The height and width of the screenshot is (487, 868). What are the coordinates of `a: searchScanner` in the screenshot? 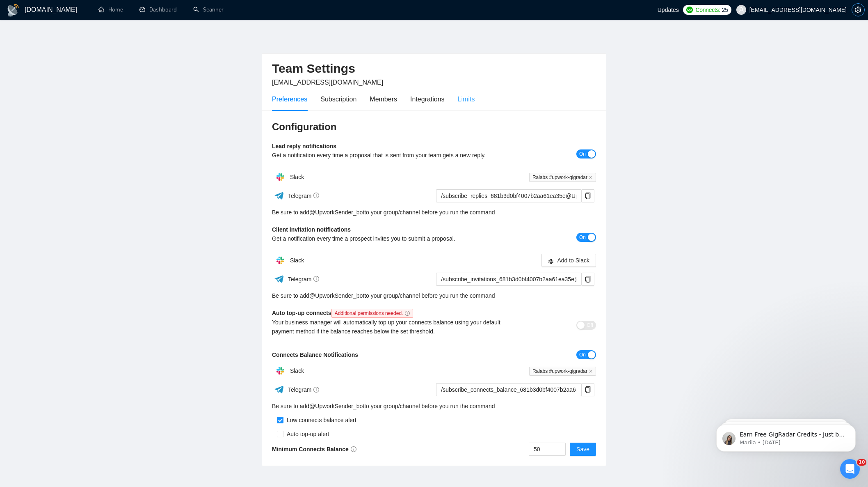 It's located at (208, 10).